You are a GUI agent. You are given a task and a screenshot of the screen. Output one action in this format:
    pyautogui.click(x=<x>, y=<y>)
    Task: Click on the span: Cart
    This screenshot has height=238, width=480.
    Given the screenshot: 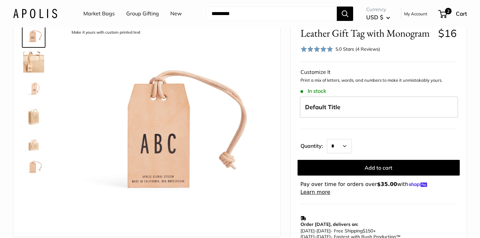 What is the action you would take?
    pyautogui.click(x=461, y=13)
    